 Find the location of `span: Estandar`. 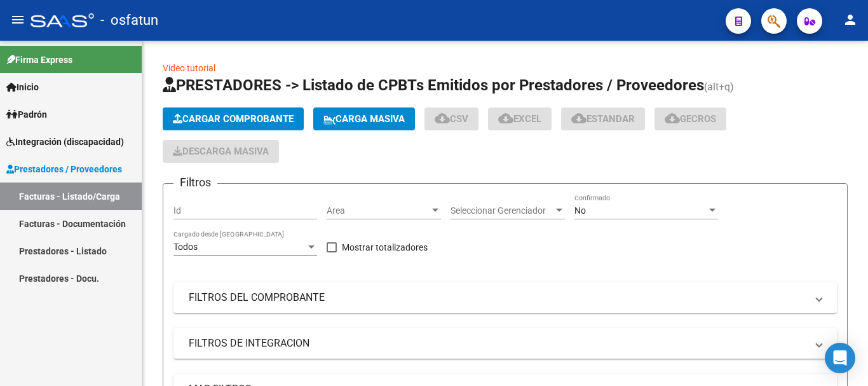

span: Estandar is located at coordinates (603, 119).